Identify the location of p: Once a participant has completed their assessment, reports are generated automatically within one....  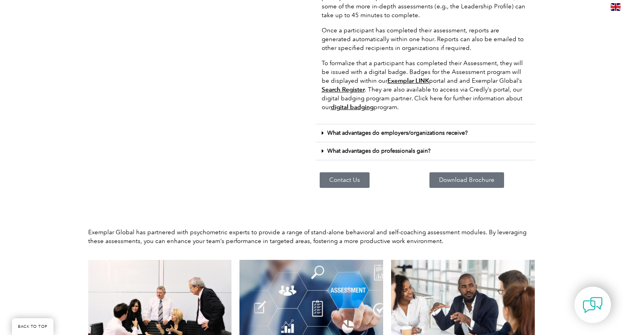
(426, 39).